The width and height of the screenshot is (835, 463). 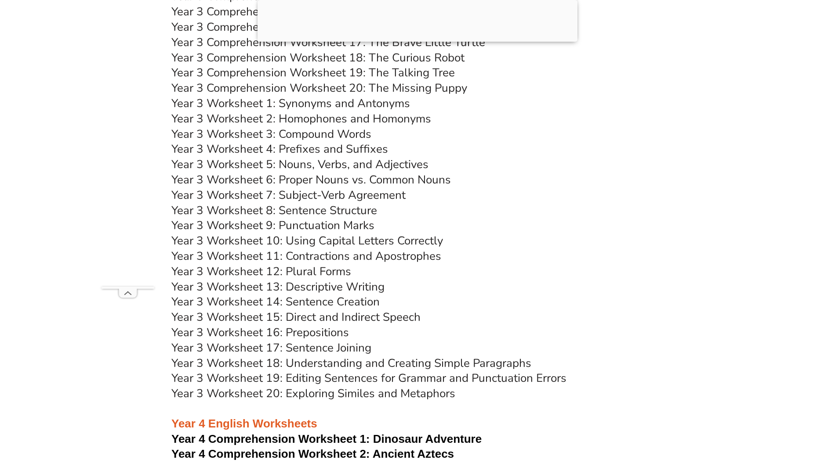 What do you see at coordinates (271, 348) in the screenshot?
I see `a: Year 3 Worksheet 17: Sentence Joining` at bounding box center [271, 348].